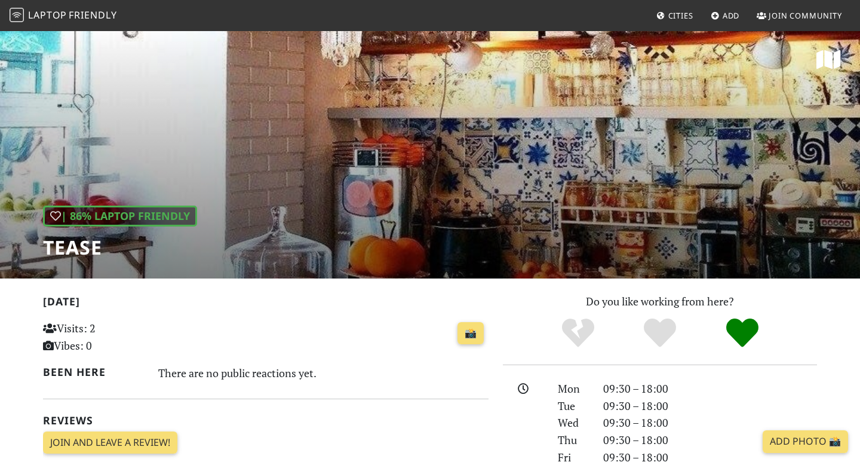 The image size is (860, 465). What do you see at coordinates (93, 15) in the screenshot?
I see `span: Friendly` at bounding box center [93, 15].